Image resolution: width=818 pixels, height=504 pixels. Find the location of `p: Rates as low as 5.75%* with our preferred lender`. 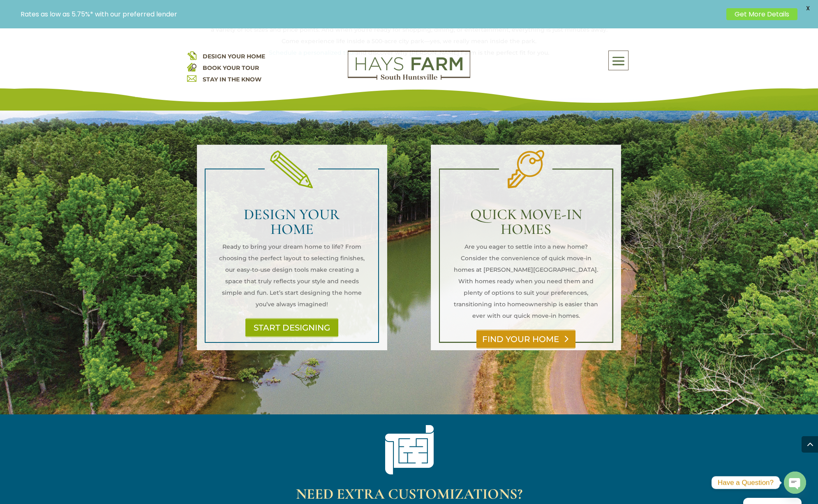

p: Rates as low as 5.75%* with our preferred lender is located at coordinates (371, 14).